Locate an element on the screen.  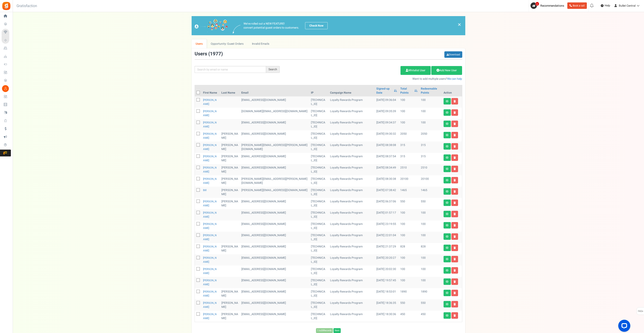
a: Signed-up Date is located at coordinates (384, 91).